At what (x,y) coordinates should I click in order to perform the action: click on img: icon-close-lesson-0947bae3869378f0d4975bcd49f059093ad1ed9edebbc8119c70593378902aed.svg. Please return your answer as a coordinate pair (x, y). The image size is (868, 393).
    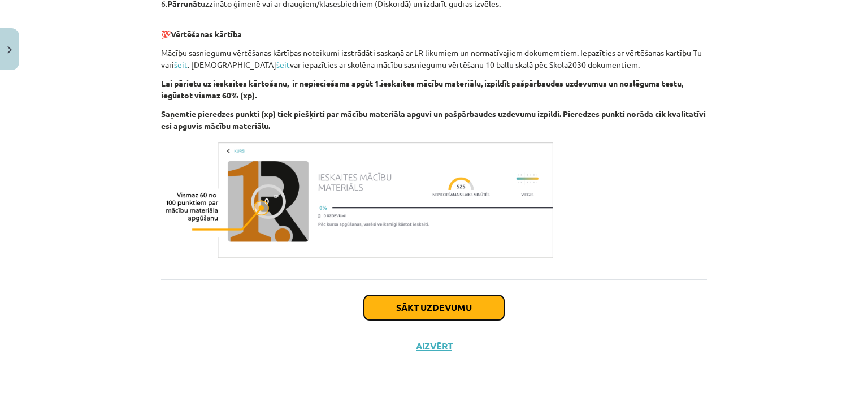
    Looking at the image, I should click on (10, 50).